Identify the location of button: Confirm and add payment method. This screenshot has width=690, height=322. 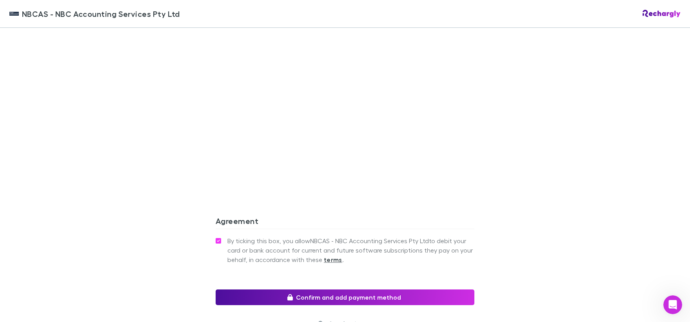
(345, 297).